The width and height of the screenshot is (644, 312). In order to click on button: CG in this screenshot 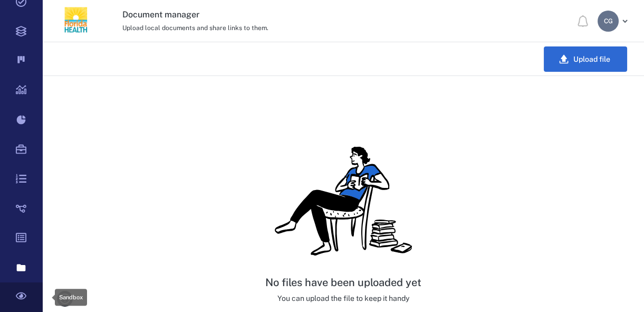, I will do `click(615, 21)`.